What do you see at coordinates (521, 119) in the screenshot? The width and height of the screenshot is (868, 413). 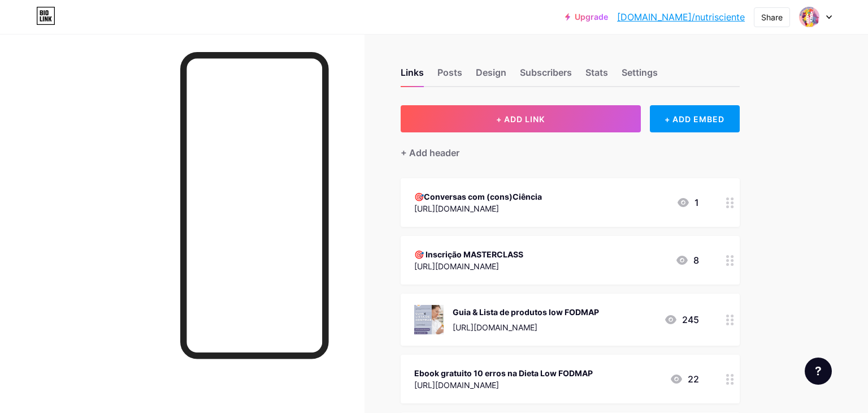 I see `span: + ADD LINK` at bounding box center [521, 119].